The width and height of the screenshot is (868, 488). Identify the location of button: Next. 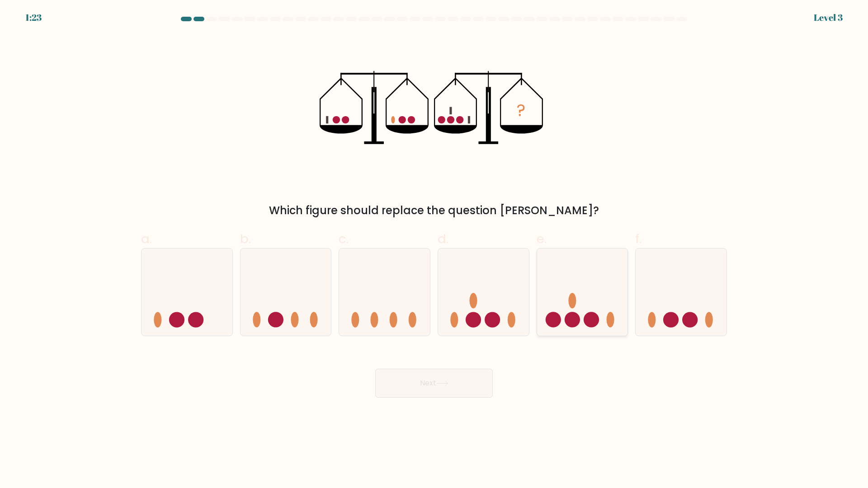
(434, 383).